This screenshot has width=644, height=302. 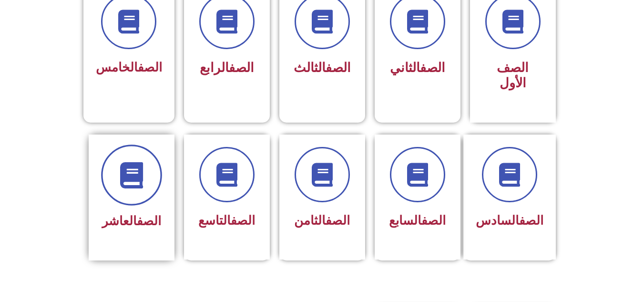 What do you see at coordinates (417, 221) in the screenshot?
I see `span: السابع` at bounding box center [417, 221].